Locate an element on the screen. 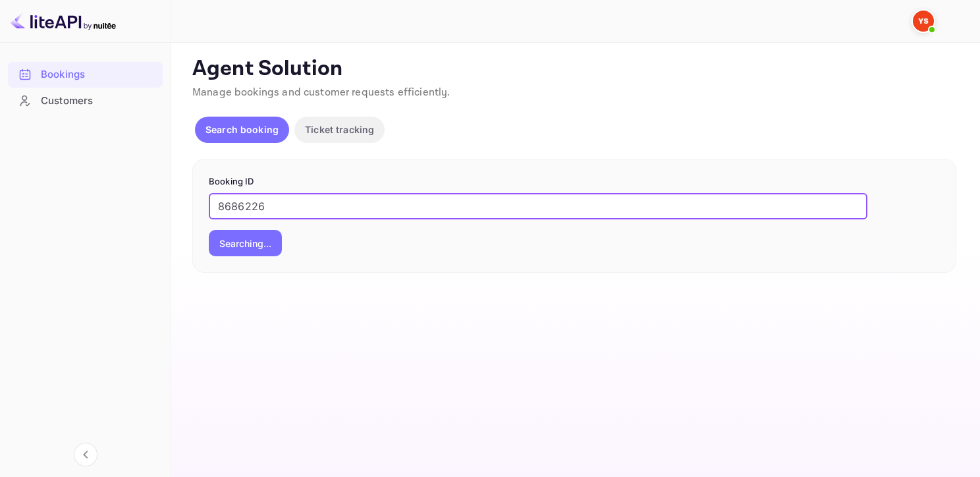  p: Search booking is located at coordinates (242, 129).